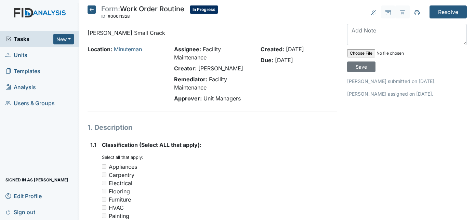 Image resolution: width=475 pixels, height=220 pixels. I want to click on input: HVAC, so click(104, 208).